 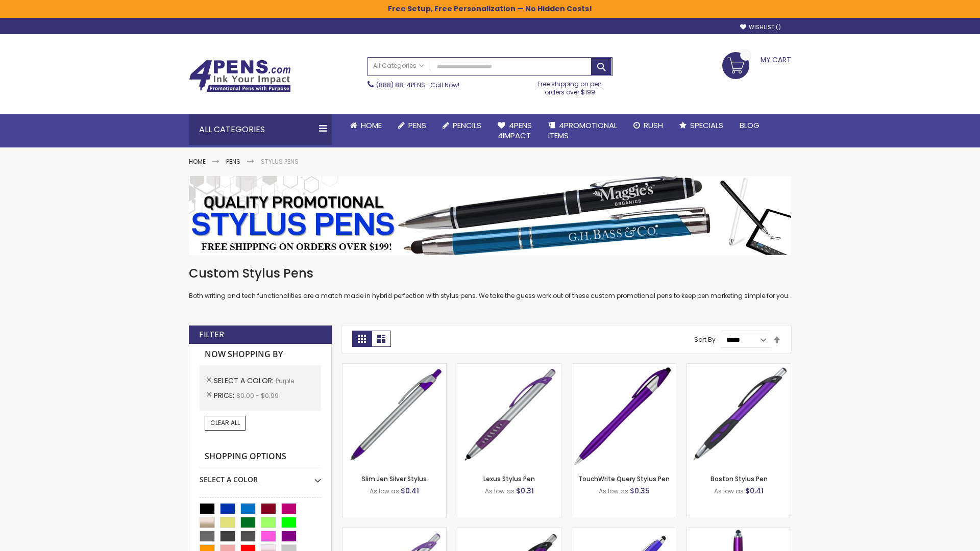 I want to click on a: Lexus Metallic Stylus Pen-Purple, so click(x=509, y=531).